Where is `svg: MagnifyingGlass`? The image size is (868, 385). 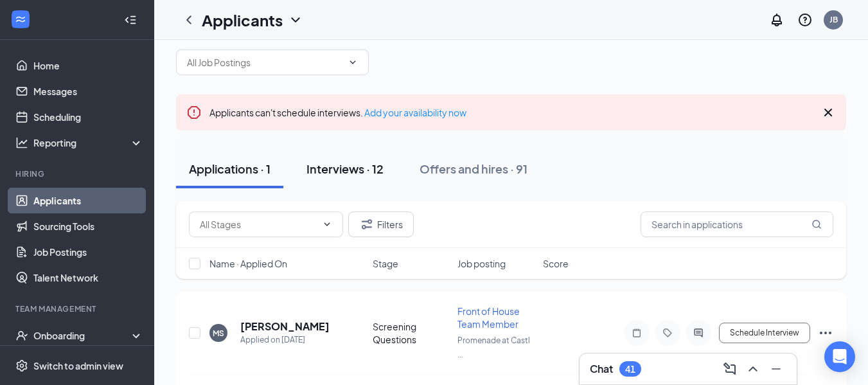 svg: MagnifyingGlass is located at coordinates (817, 224).